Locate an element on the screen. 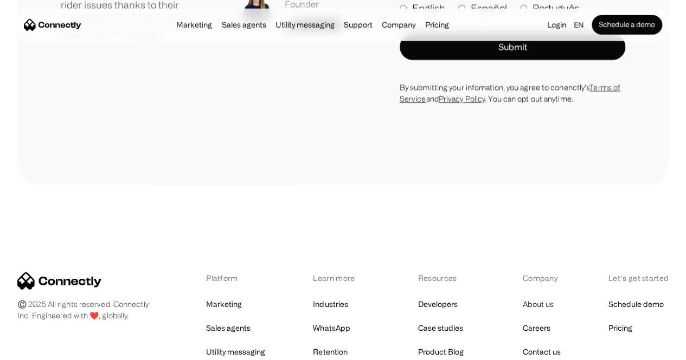 The image size is (686, 360). ul: Language list is located at coordinates (43, 349).